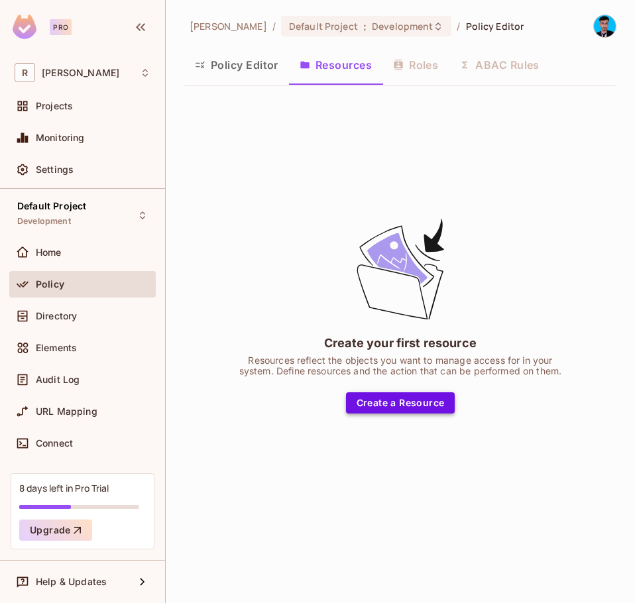 The width and height of the screenshot is (635, 603). Describe the element at coordinates (54, 170) in the screenshot. I see `span: Settings` at that location.